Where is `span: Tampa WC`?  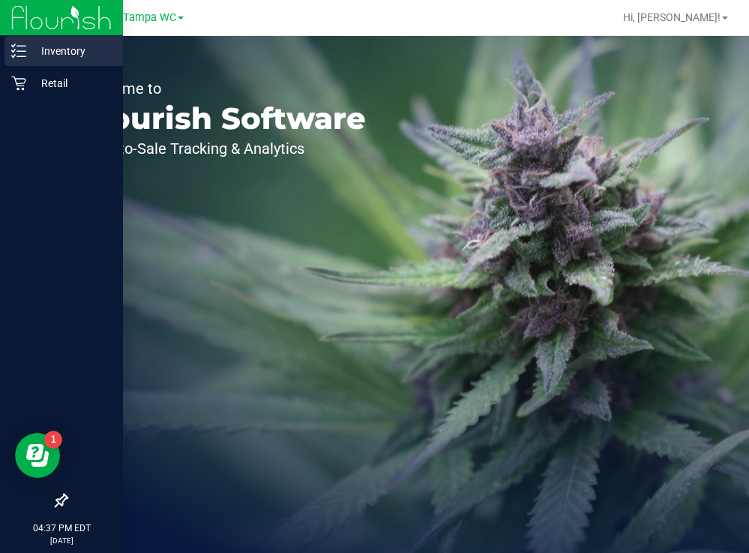
span: Tampa WC is located at coordinates (149, 17).